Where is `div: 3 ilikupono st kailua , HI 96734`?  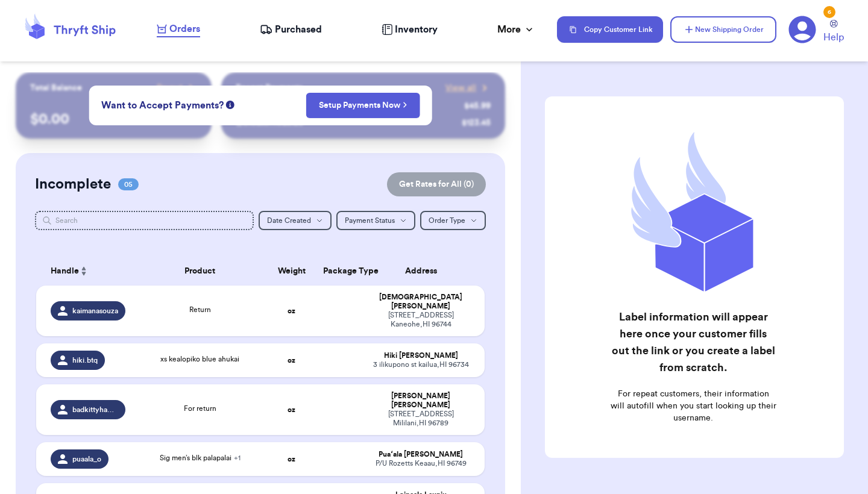 div: 3 ilikupono st kailua , HI 96734 is located at coordinates (421, 365).